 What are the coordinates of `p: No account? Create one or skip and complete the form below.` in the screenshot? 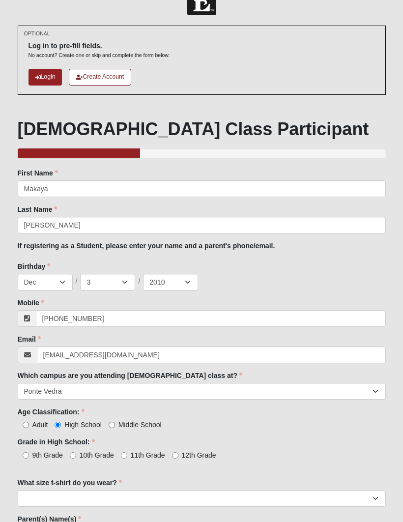 It's located at (99, 55).